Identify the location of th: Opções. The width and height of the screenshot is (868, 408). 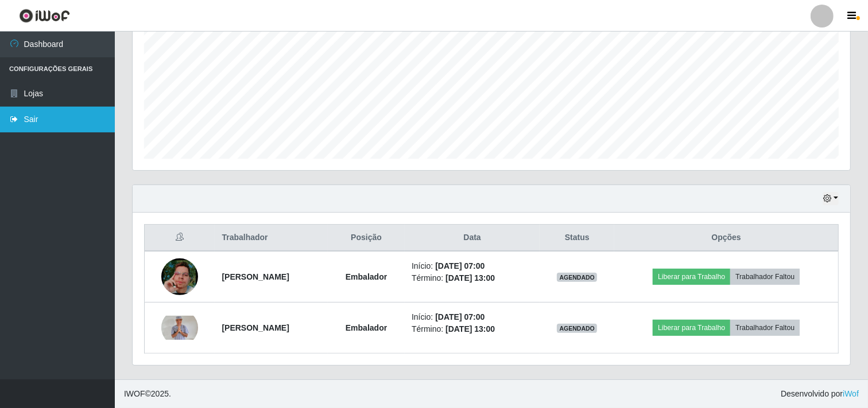
(726, 238).